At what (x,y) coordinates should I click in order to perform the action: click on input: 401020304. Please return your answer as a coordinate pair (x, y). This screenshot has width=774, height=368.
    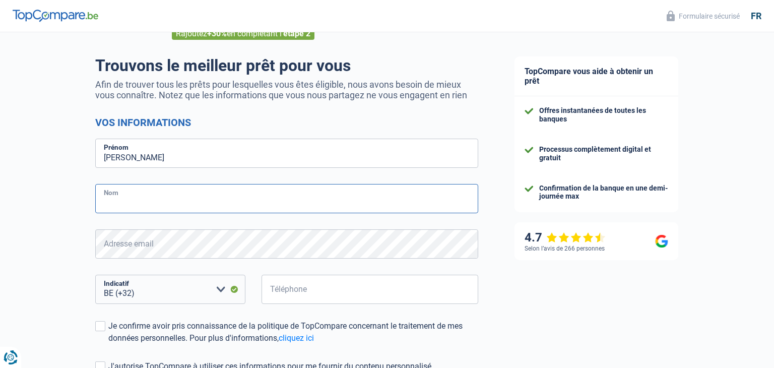
    Looking at the image, I should click on (370, 289).